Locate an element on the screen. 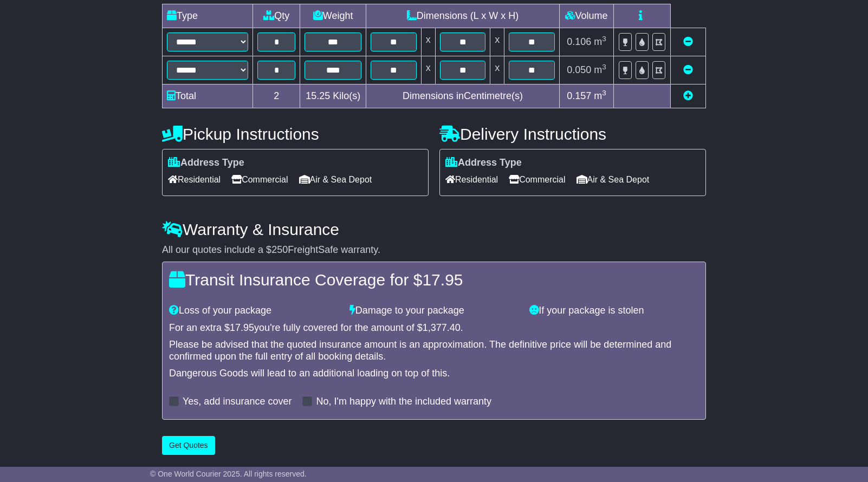 The image size is (868, 482). label: Yes, add insurance cover is located at coordinates (236, 402).